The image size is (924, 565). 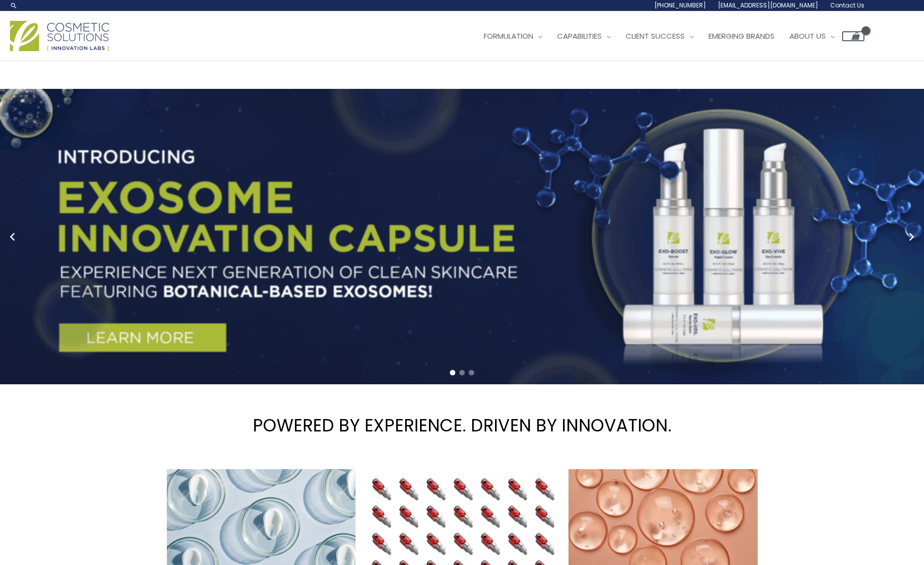 I want to click on button: Previous slide, so click(x=13, y=237).